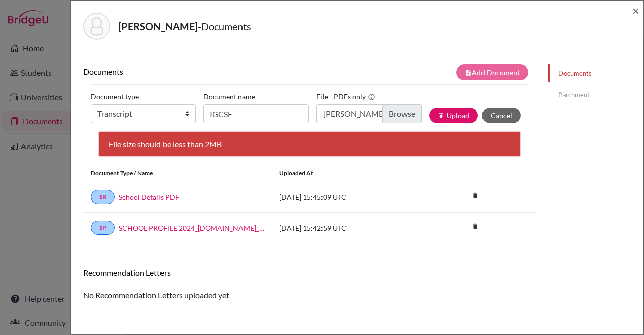 Image resolution: width=644 pixels, height=335 pixels. I want to click on span: - Documents, so click(225, 26).